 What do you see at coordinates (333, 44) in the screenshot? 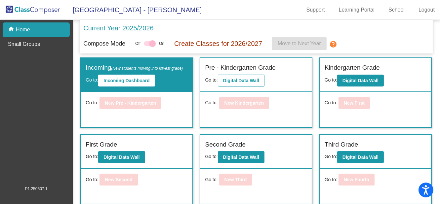
I see `mat-icon: help` at bounding box center [333, 44].